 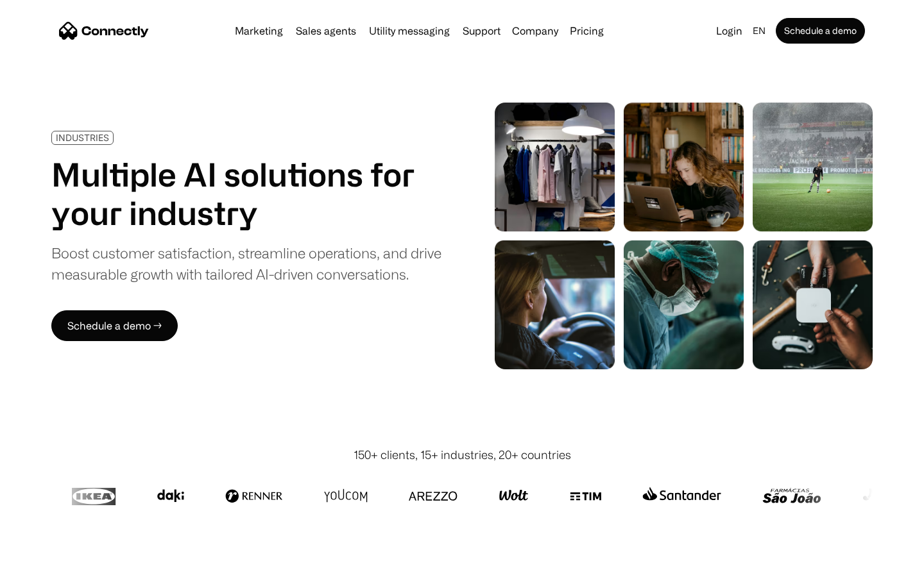 What do you see at coordinates (587, 31) in the screenshot?
I see `a: Pricing` at bounding box center [587, 31].